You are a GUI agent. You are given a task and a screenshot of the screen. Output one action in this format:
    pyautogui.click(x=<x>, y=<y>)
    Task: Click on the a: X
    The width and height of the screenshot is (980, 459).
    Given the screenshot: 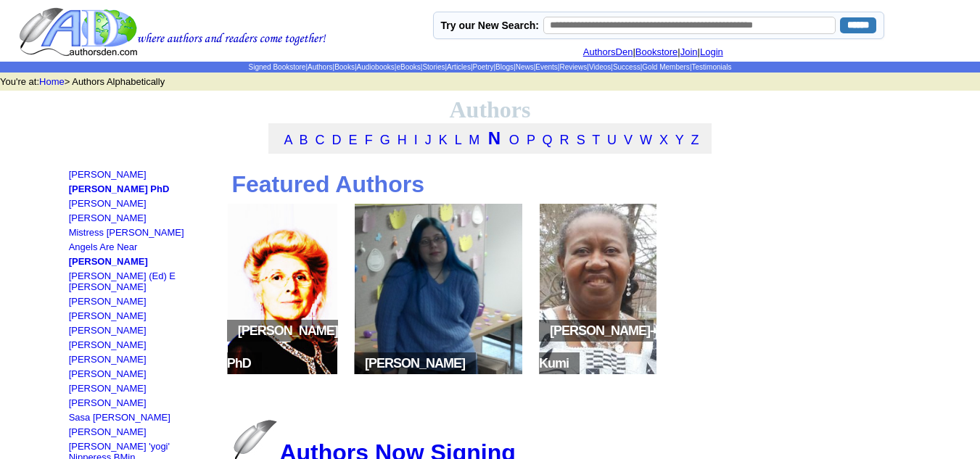 What is the action you would take?
    pyautogui.click(x=664, y=140)
    